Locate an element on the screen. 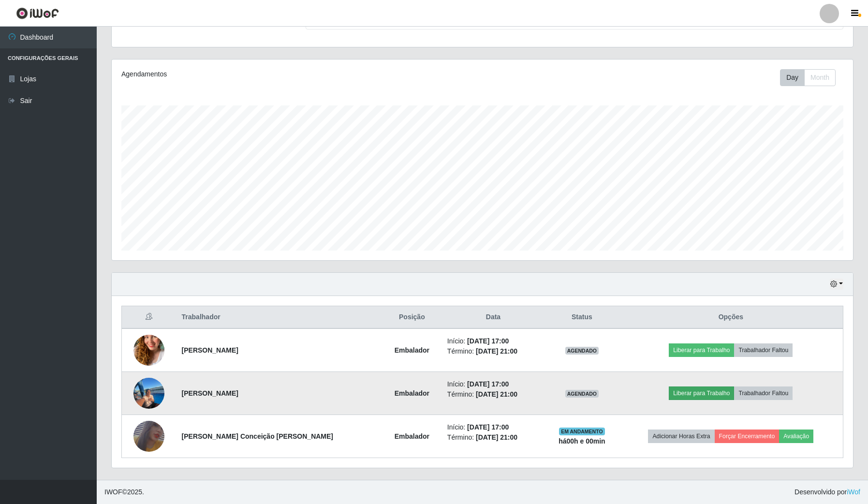  button: Avaliação is located at coordinates (796, 436).